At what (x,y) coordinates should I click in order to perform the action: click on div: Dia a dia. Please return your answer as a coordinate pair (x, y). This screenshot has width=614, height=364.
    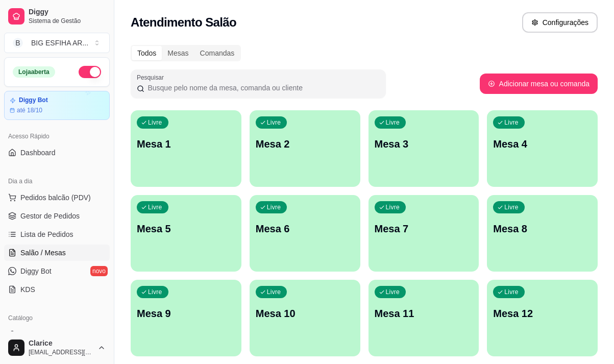
    Looking at the image, I should click on (56, 181).